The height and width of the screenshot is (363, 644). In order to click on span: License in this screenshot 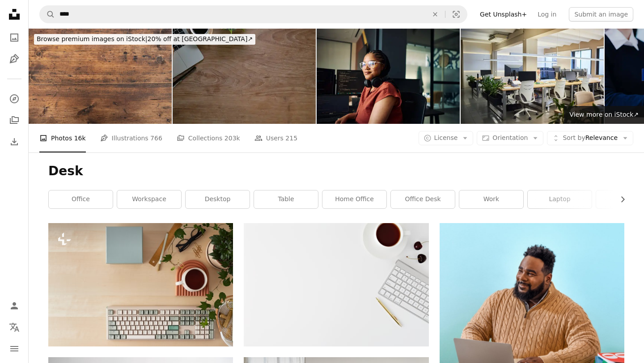, I will do `click(446, 138)`.